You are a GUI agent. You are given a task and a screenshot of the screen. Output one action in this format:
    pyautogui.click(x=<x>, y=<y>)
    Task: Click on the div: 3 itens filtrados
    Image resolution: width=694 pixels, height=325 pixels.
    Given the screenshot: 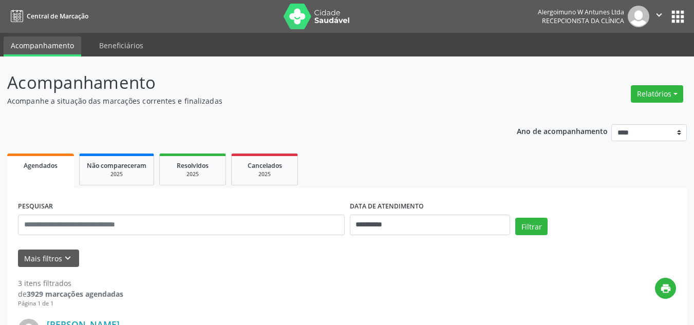 What is the action you would take?
    pyautogui.click(x=70, y=283)
    